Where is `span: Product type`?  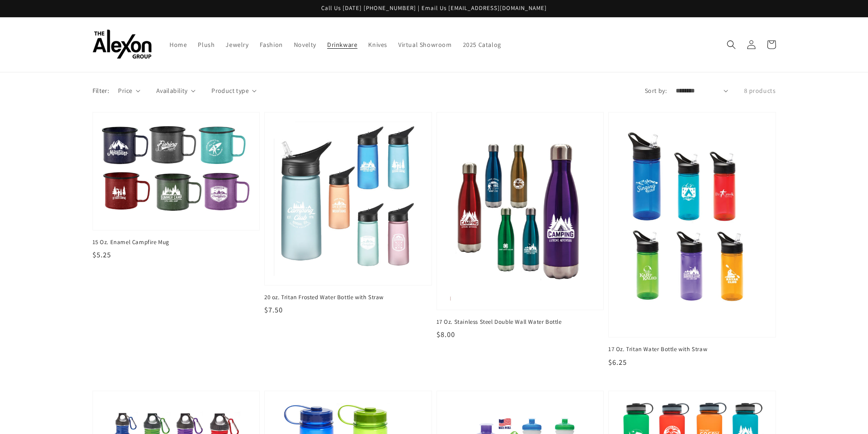 span: Product type is located at coordinates (230, 90).